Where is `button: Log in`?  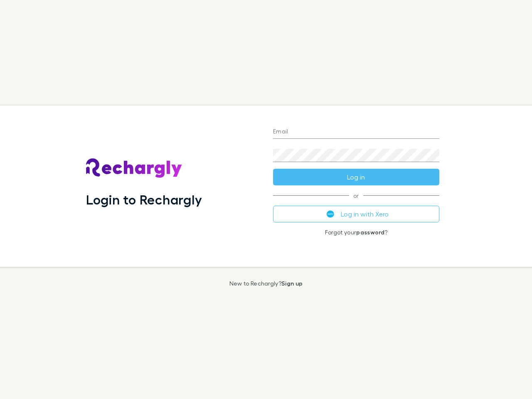 button: Log in is located at coordinates (356, 177).